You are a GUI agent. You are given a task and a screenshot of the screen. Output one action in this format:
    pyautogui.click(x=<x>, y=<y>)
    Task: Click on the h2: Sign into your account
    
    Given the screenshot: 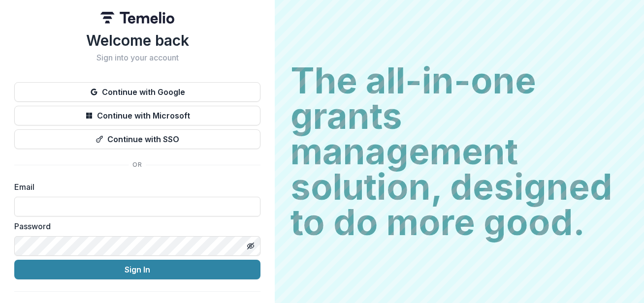 What is the action you would take?
    pyautogui.click(x=138, y=57)
    